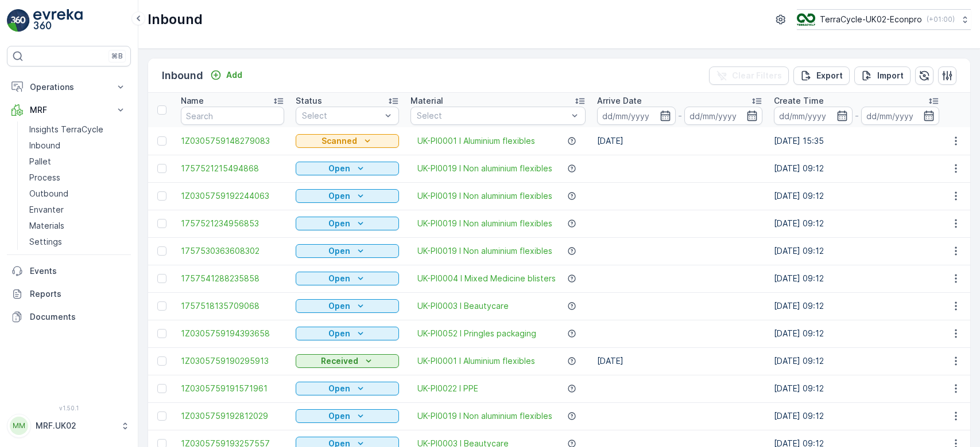  I want to click on a: Events, so click(69, 271).